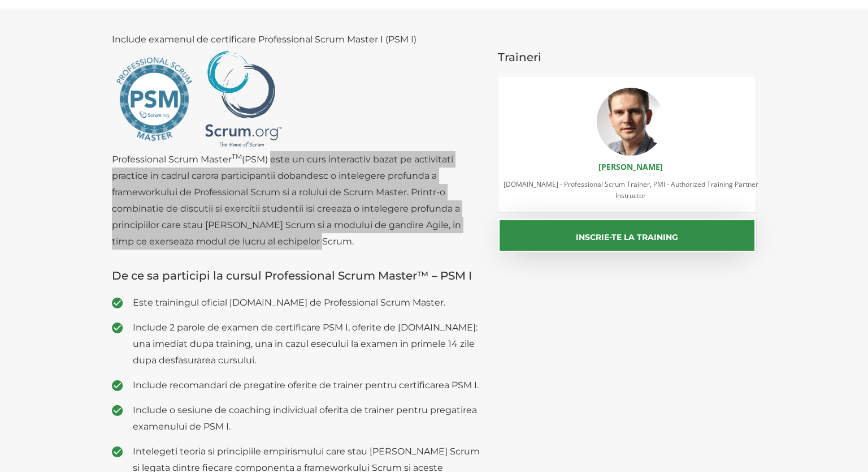  I want to click on h3: De ce sa participi la cursul Professional Scrum Master™ – PSM I, so click(296, 275).